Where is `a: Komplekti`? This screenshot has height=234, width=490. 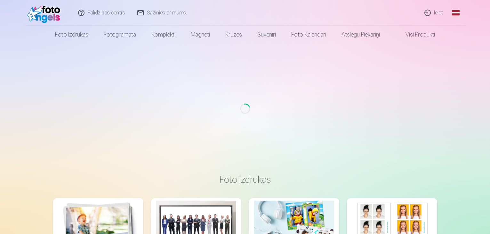 a: Komplekti is located at coordinates (163, 35).